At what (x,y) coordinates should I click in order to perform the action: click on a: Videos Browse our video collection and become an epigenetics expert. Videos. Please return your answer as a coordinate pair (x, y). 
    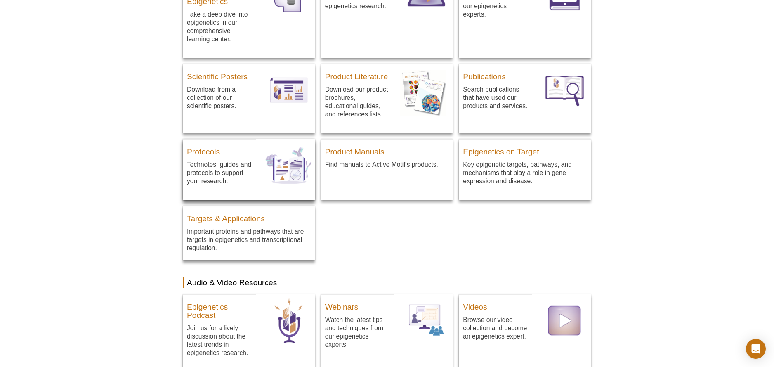
    Looking at the image, I should click on (525, 324).